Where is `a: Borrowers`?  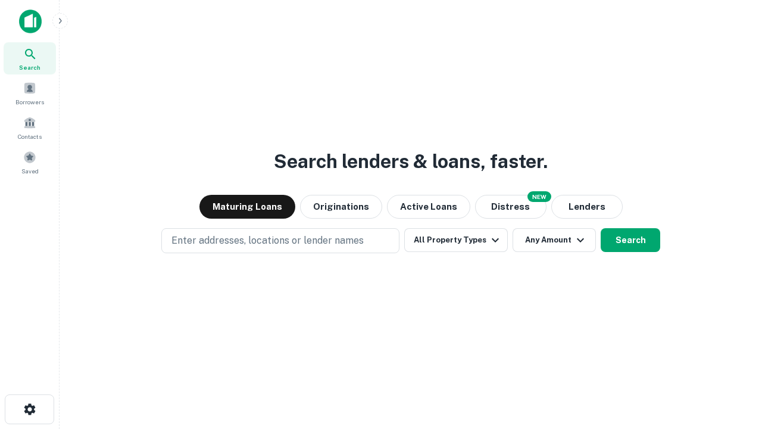
a: Borrowers is located at coordinates (30, 93).